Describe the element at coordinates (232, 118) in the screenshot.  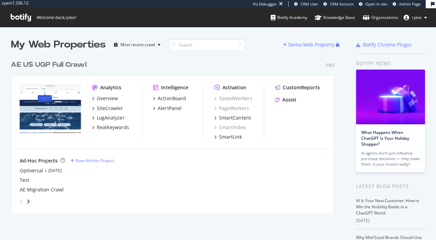
I see `a: SmartContent` at that location.